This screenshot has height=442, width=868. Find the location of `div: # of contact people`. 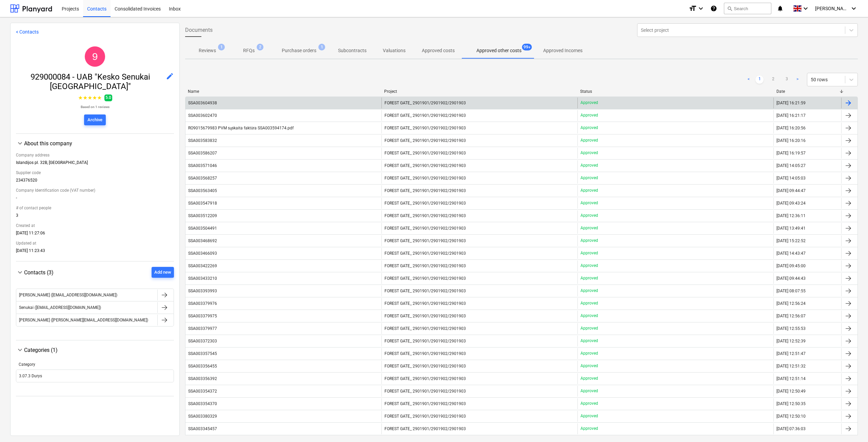

div: # of contact people is located at coordinates (95, 208).